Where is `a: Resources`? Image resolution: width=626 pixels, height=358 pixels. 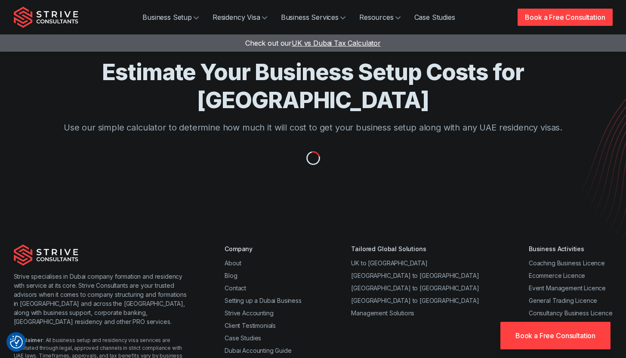 a: Resources is located at coordinates (380, 17).